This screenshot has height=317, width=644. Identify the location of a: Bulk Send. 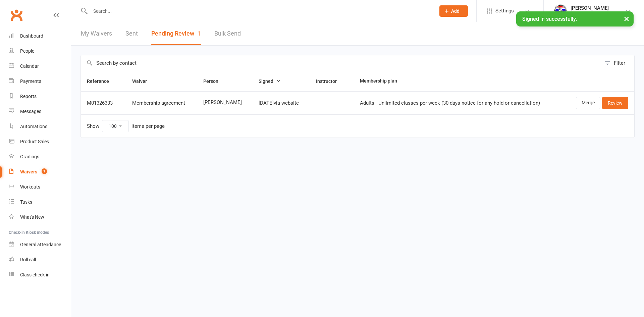
(227, 33).